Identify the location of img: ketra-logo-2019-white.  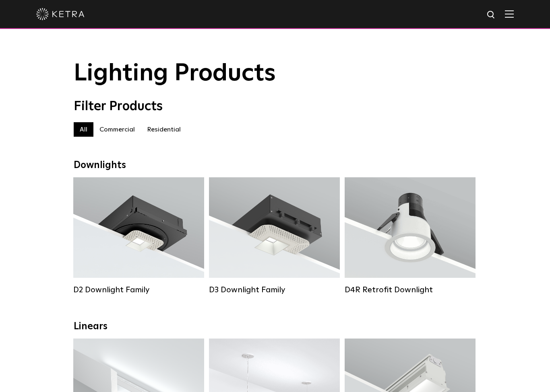
(60, 14).